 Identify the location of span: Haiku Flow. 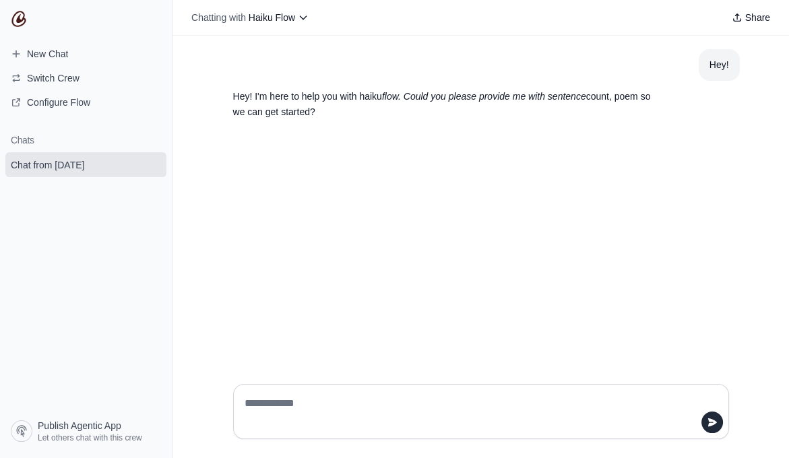
(272, 18).